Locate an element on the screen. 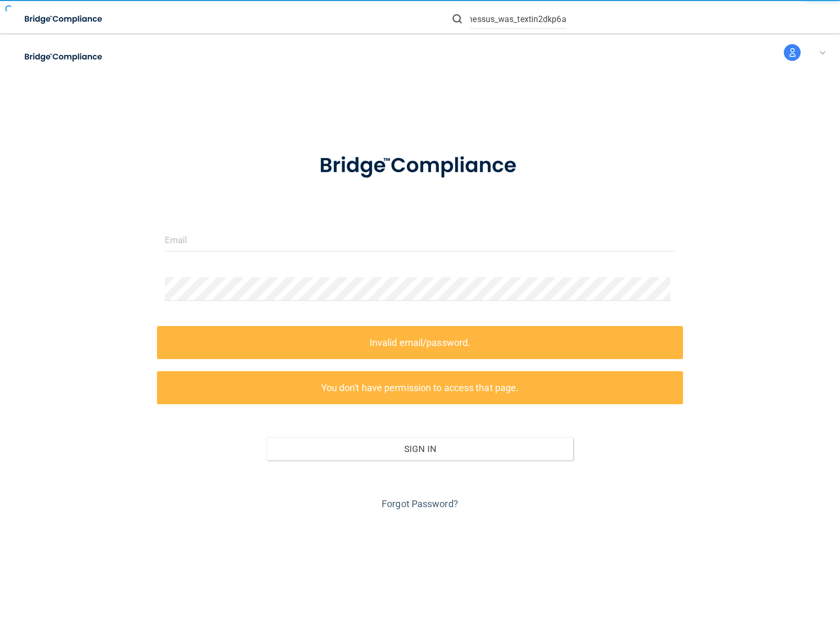  label: Invalid email/password. is located at coordinates (420, 342).